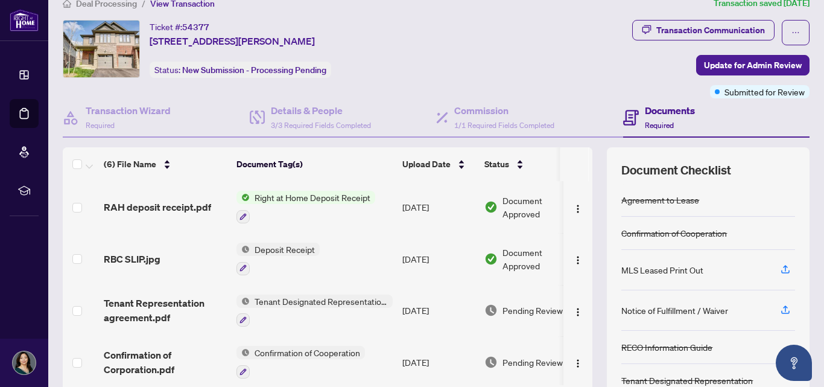 This screenshot has height=387, width=824. What do you see at coordinates (753, 65) in the screenshot?
I see `button: Update for Admin Review` at bounding box center [753, 65].